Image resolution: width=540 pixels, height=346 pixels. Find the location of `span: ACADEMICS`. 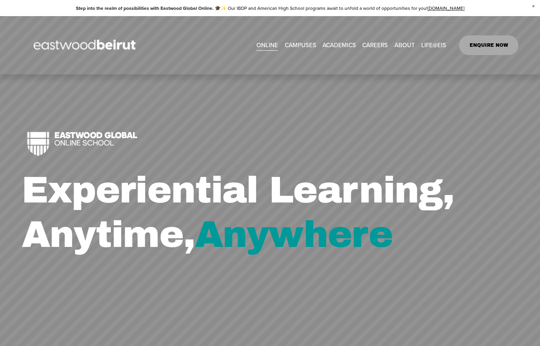

span: ACADEMICS is located at coordinates (339, 45).